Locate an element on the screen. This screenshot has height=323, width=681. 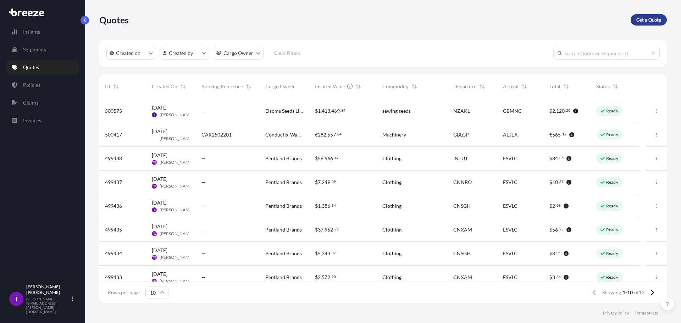
span: Conductix-Wampfler is located at coordinates (284, 135).